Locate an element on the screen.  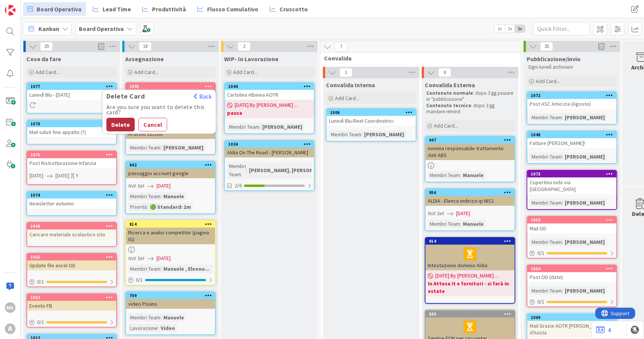
div: Post Ristrutturazione Infanzia is located at coordinates (71, 164).